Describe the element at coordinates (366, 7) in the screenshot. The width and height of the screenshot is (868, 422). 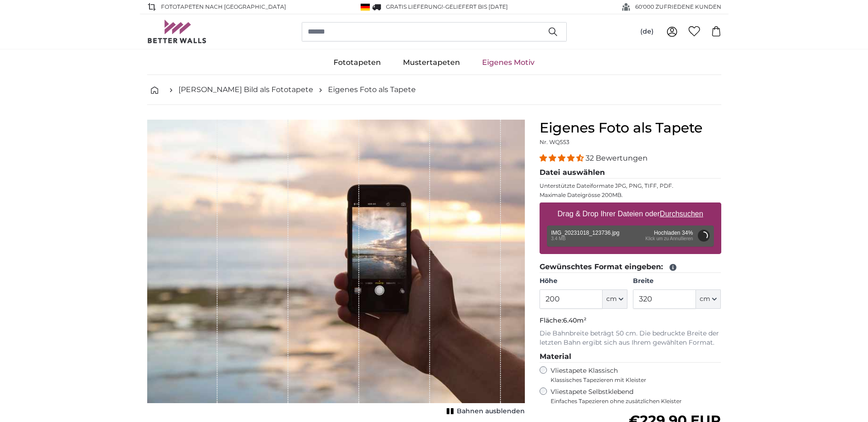
I see `a: Deutschland` at that location.